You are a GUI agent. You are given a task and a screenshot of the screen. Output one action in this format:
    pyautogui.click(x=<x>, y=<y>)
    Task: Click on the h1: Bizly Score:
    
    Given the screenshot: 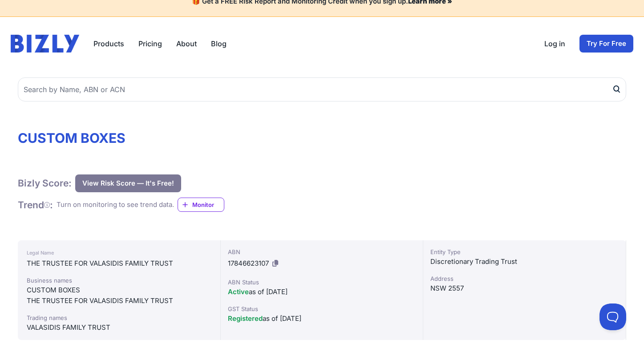 What is the action you would take?
    pyautogui.click(x=45, y=183)
    